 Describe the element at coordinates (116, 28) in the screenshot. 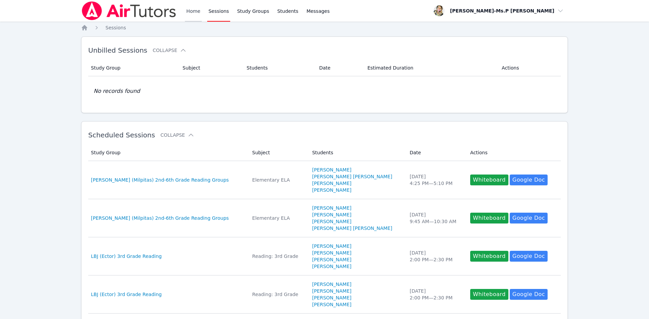

I see `a: Sessions` at that location.